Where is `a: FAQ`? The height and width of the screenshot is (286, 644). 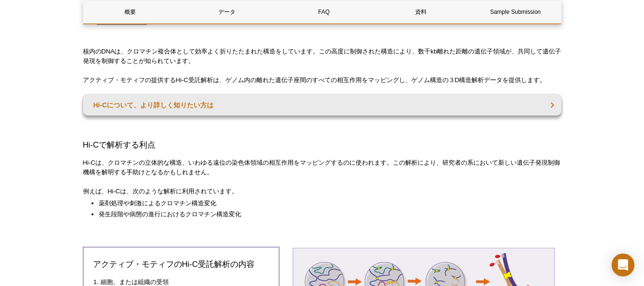
a: FAQ is located at coordinates (324, 12).